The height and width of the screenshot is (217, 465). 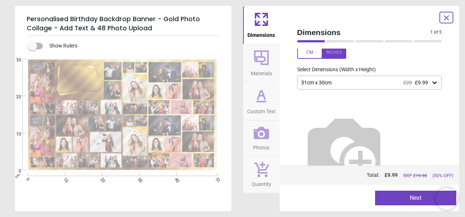 I want to click on button: Photos, so click(x=261, y=139).